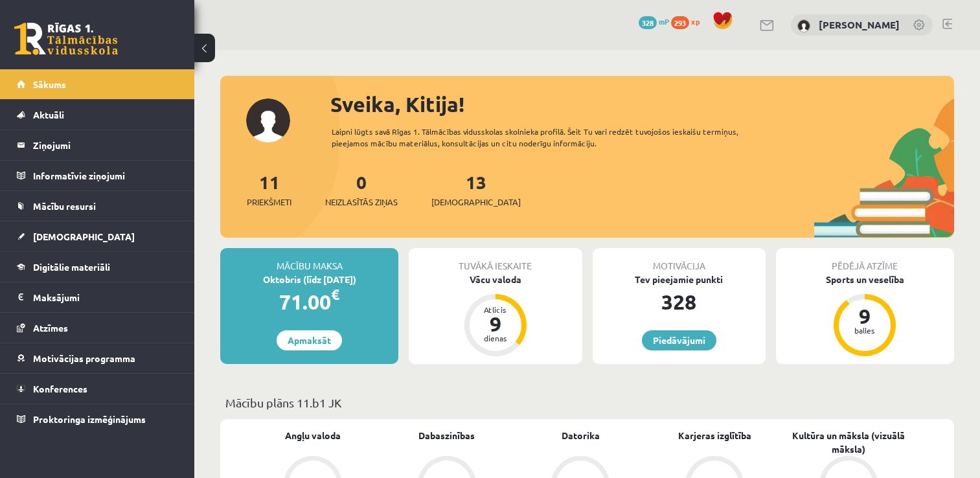  What do you see at coordinates (97, 420) in the screenshot?
I see `a: Proktoringa izmēģinājums` at bounding box center [97, 420].